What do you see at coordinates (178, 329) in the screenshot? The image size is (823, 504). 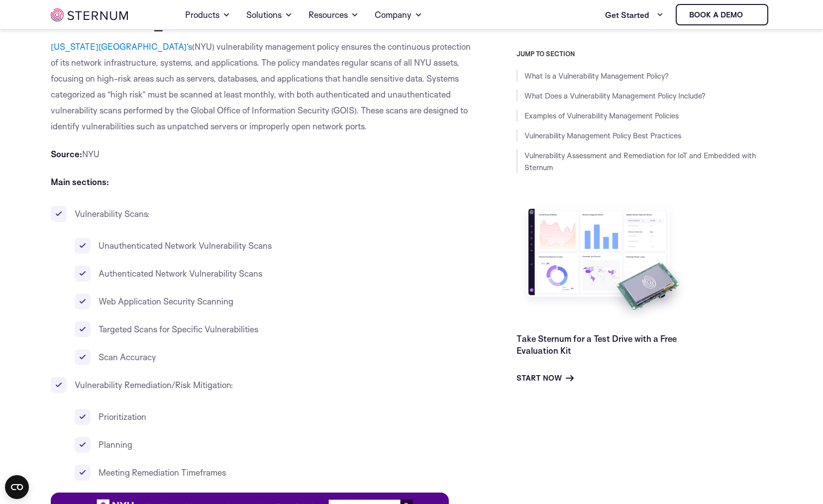 I see `span: Targeted Scans for Specific Vulnerabilities` at bounding box center [178, 329].